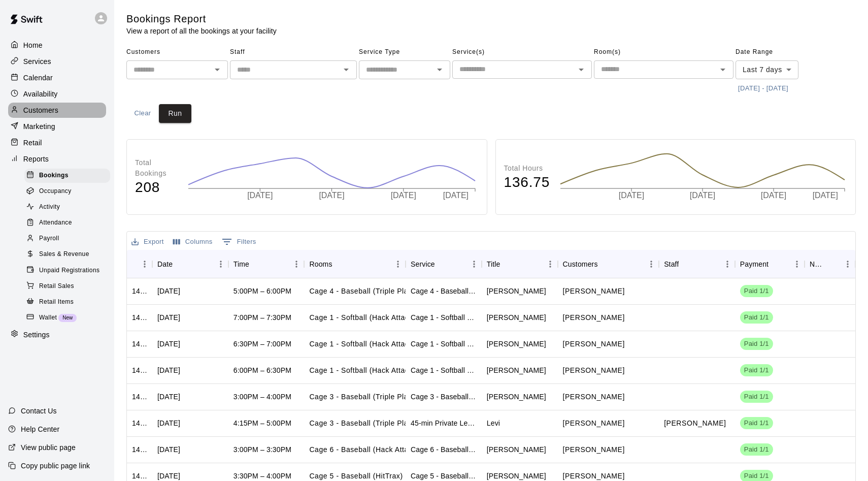 The height and width of the screenshot is (481, 868). What do you see at coordinates (139, 371) in the screenshot?
I see `div: 1416763` at bounding box center [139, 371].